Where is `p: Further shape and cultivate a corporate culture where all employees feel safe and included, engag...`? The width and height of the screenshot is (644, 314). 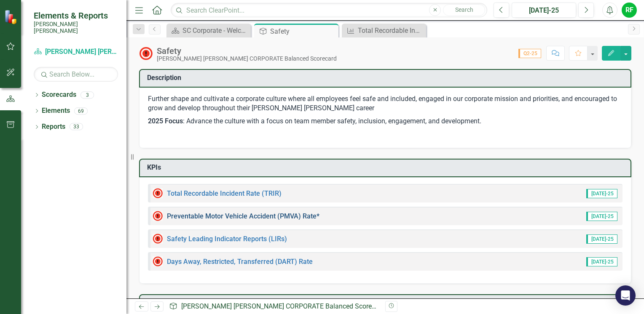
p: Further shape and cultivate a corporate culture where all employees feel safe and included, engag... is located at coordinates (385, 105).